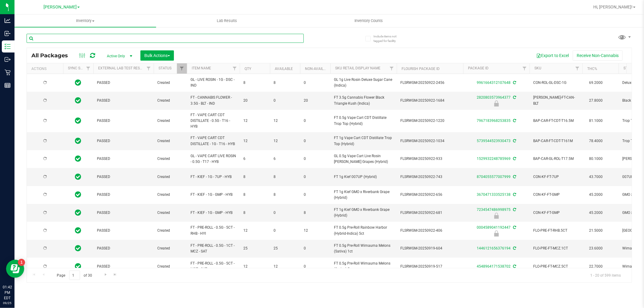 The image size is (644, 308). What do you see at coordinates (213, 83) in the screenshot?
I see `span: GL - LIVE ROSIN - 1G - DSC - IND` at bounding box center [213, 83].